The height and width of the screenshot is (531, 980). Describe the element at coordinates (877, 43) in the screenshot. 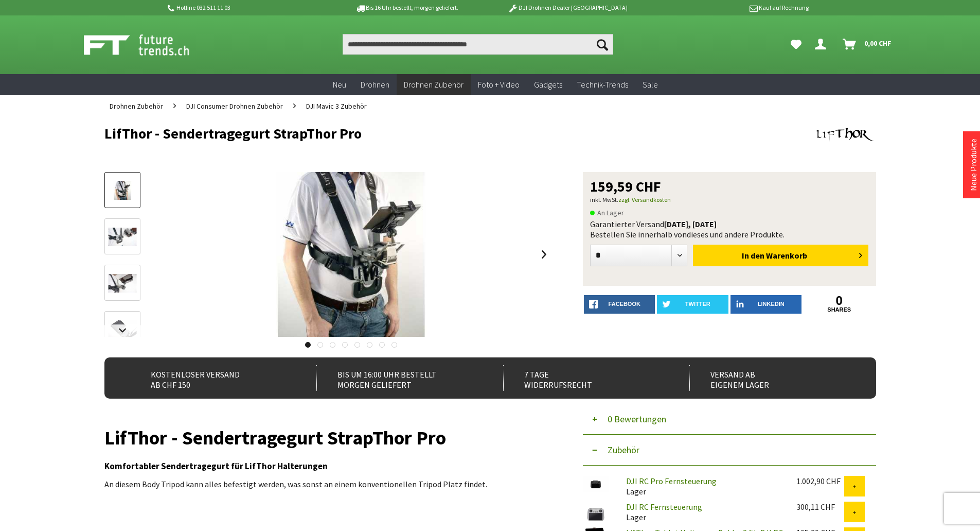

I see `span: 0,00 CHF` at that location.